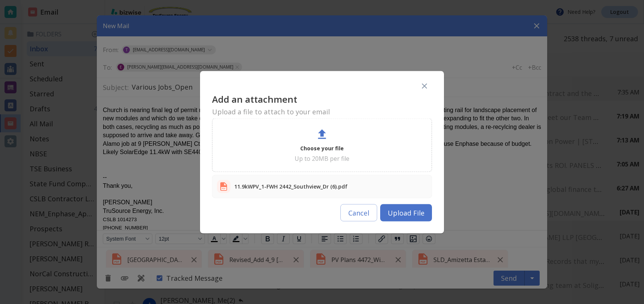 The height and width of the screenshot is (304, 644). I want to click on p: 11.9kWPV_1-FWH 2442_Southview_Dr (6).pdf, so click(291, 186).